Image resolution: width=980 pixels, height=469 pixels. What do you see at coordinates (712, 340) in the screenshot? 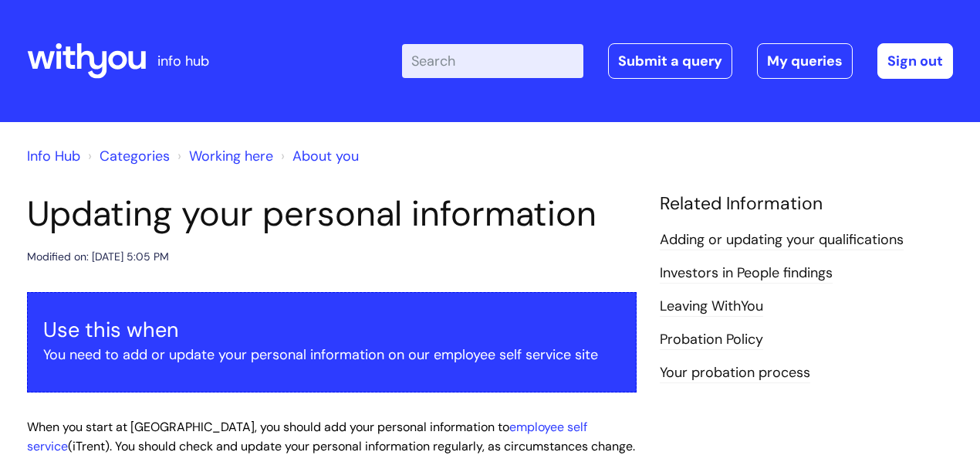
I see `a: Probation Policy` at bounding box center [712, 340].